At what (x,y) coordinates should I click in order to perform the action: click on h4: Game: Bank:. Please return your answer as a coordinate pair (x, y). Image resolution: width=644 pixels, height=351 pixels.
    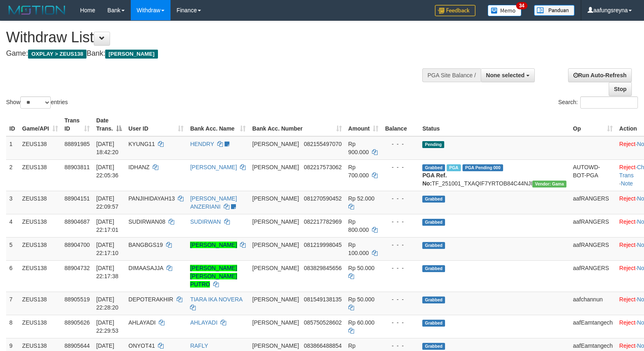
    Looking at the image, I should click on (214, 54).